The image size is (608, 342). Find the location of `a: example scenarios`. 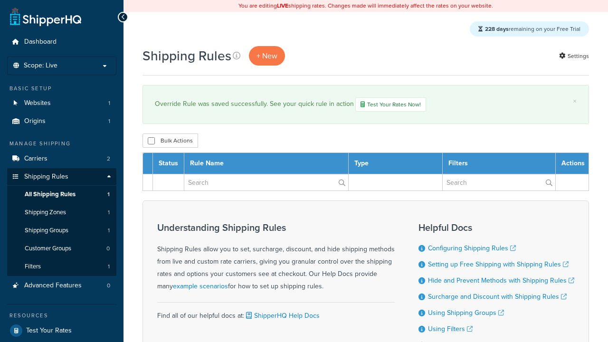

a: example scenarios is located at coordinates (201, 286).